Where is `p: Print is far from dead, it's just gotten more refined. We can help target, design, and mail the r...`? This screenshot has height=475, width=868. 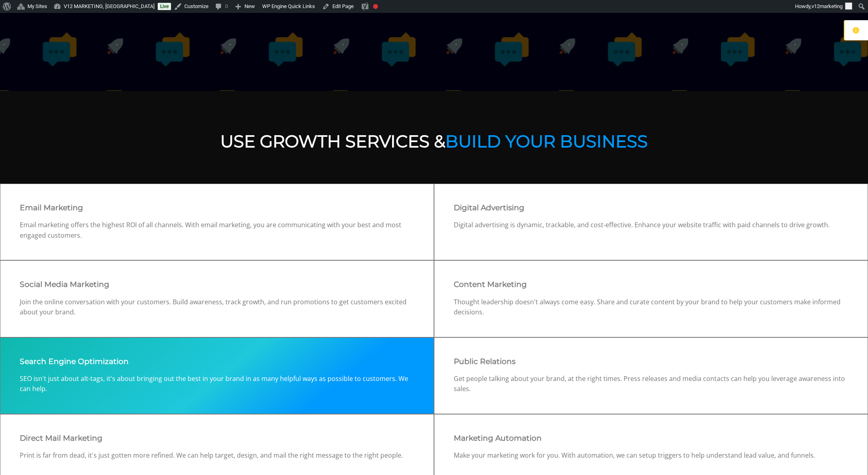
p: Print is far from dead, it's just gotten more refined. We can help target, design, and mail the r... is located at coordinates (217, 456).